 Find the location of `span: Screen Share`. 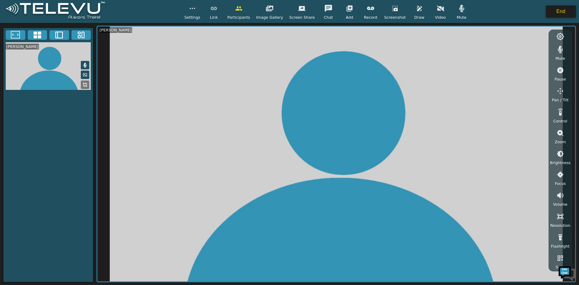

span: Screen Share is located at coordinates (302, 17).